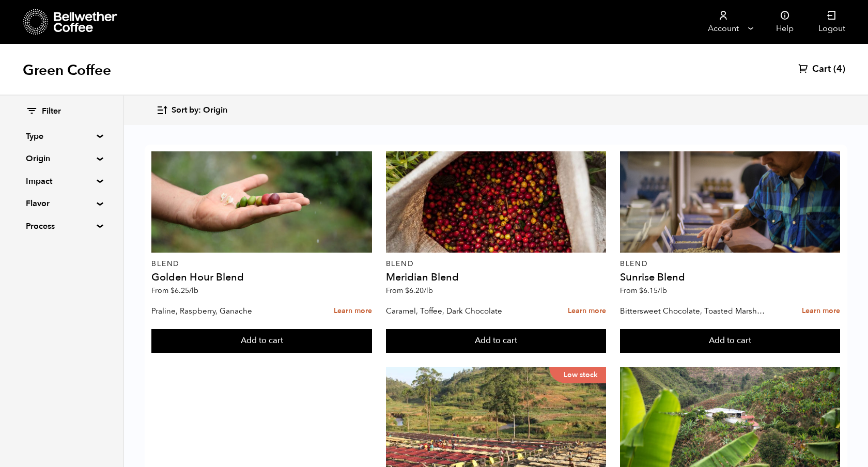 The image size is (868, 467). I want to click on h4: Golden Hour Blend, so click(262, 277).